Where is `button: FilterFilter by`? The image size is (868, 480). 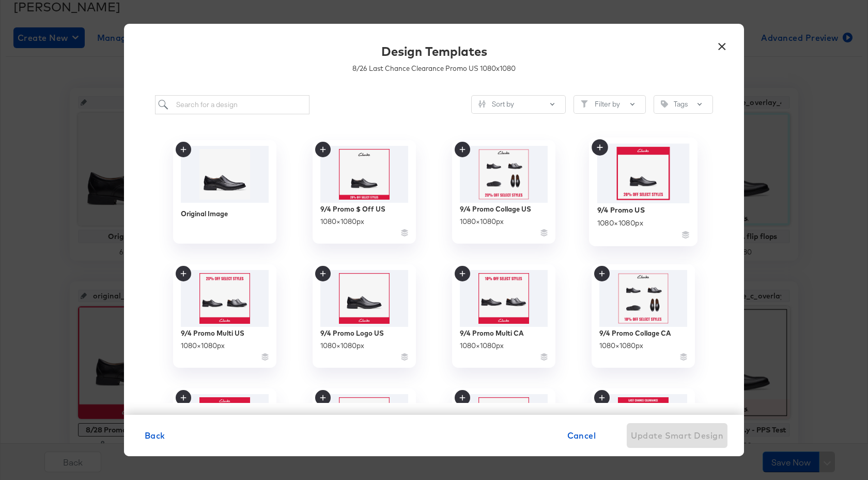 button: FilterFilter by is located at coordinates (610, 105).